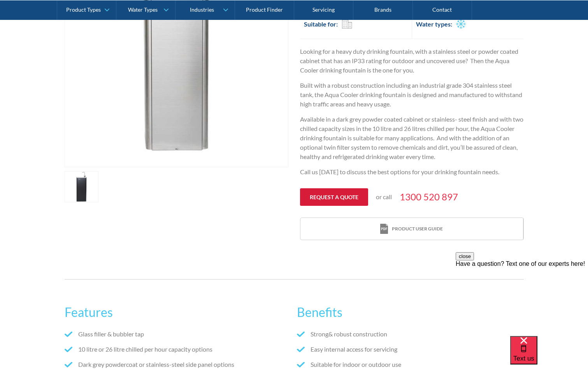 The width and height of the screenshot is (588, 375). What do you see at coordinates (321, 24) in the screenshot?
I see `h2: Suitable for:` at bounding box center [321, 24].